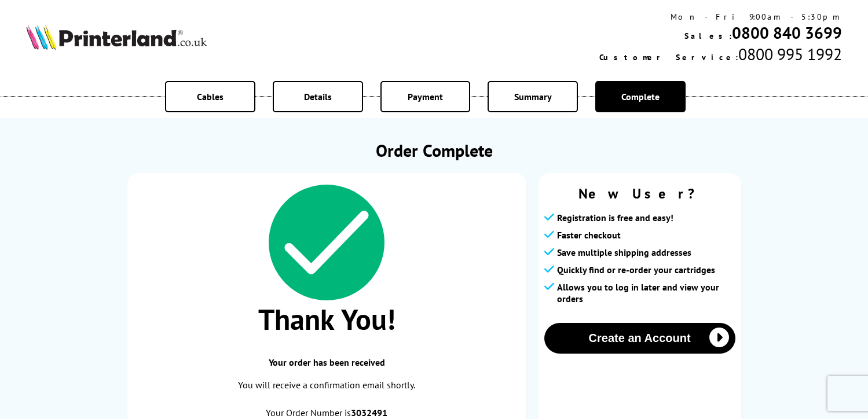 Image resolution: width=868 pixels, height=419 pixels. Describe the element at coordinates (669, 57) in the screenshot. I see `span: Customer Service:` at that location.